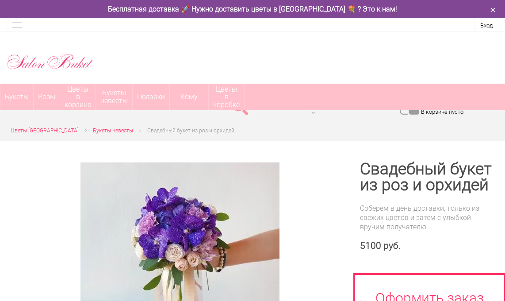  What do you see at coordinates (442, 111) in the screenshot?
I see `span: В корзине пусто` at bounding box center [442, 111].